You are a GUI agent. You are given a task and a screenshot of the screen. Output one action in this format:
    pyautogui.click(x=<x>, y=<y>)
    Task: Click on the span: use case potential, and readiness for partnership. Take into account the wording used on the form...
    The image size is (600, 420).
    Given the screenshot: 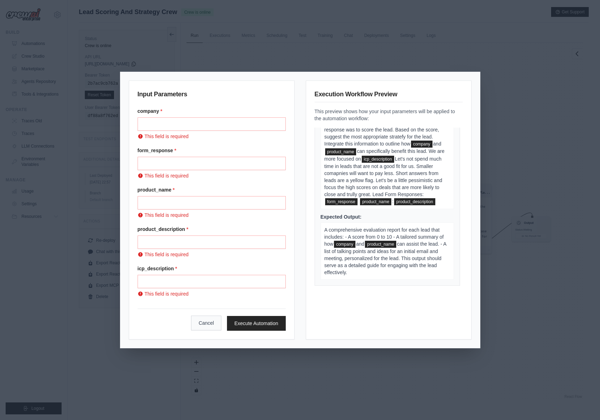 What is the action you would take?
    pyautogui.click(x=386, y=126)
    